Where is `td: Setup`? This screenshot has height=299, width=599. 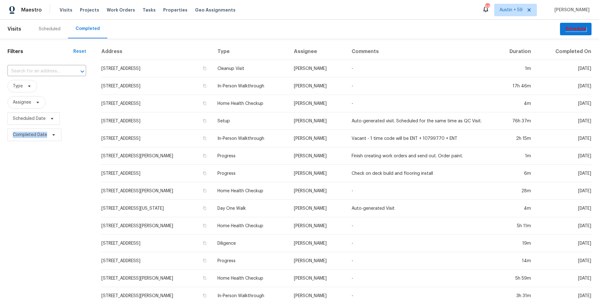
td: Setup is located at coordinates (250, 121).